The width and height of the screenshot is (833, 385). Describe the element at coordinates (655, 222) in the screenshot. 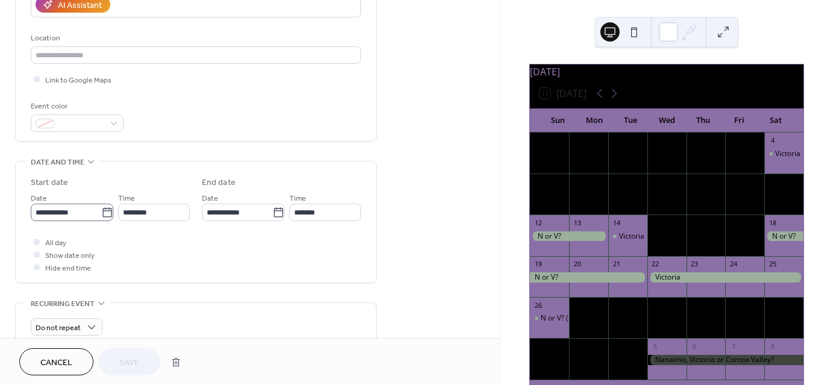

I see `div: 15` at that location.